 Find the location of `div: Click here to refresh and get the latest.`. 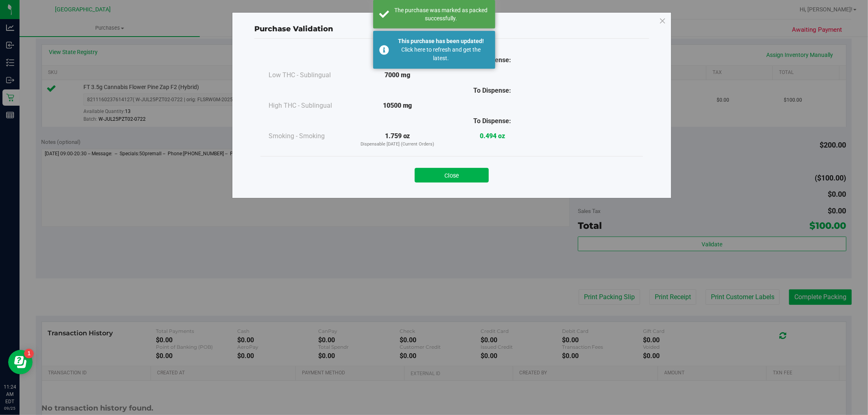

div: Click here to refresh and get the latest. is located at coordinates (441, 54).